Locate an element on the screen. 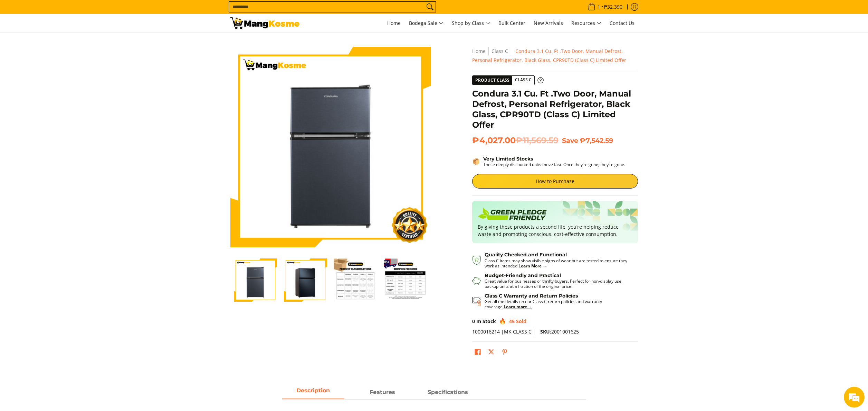 This screenshot has width=868, height=411. span: Product Class is located at coordinates (492, 80).